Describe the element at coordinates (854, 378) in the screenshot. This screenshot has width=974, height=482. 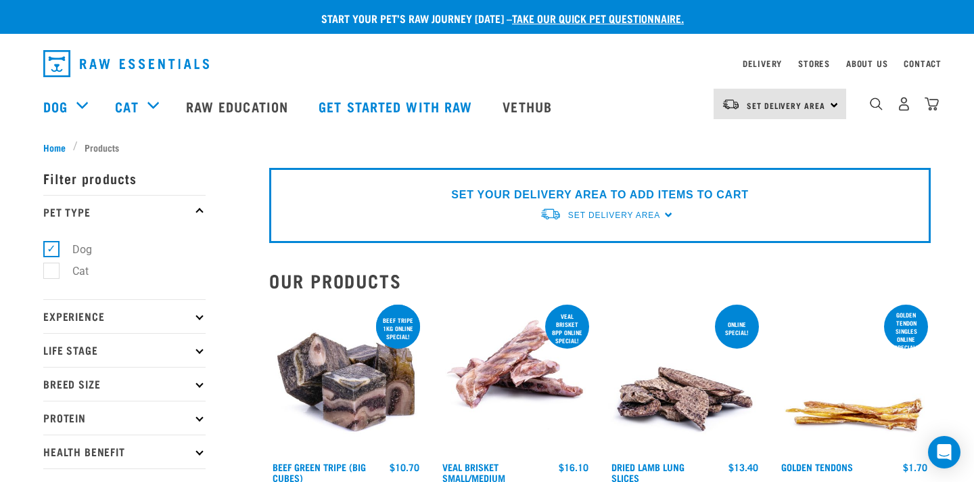
I see `img: 1293 Golden Tendons 01` at that location.